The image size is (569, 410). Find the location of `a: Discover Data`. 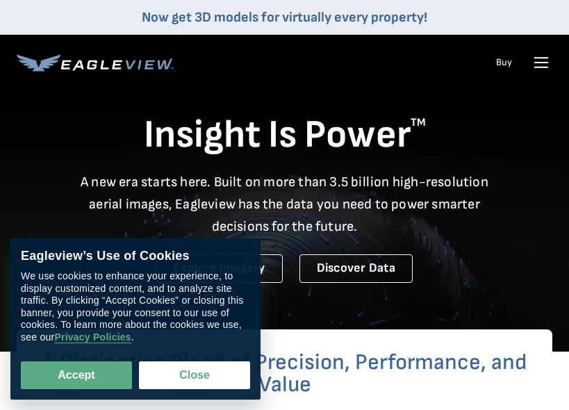

a: Discover Data is located at coordinates (356, 268).